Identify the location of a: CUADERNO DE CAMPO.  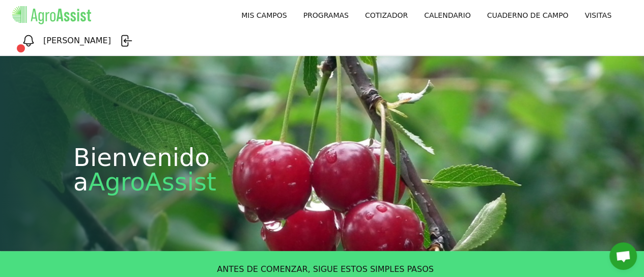
(527, 15).